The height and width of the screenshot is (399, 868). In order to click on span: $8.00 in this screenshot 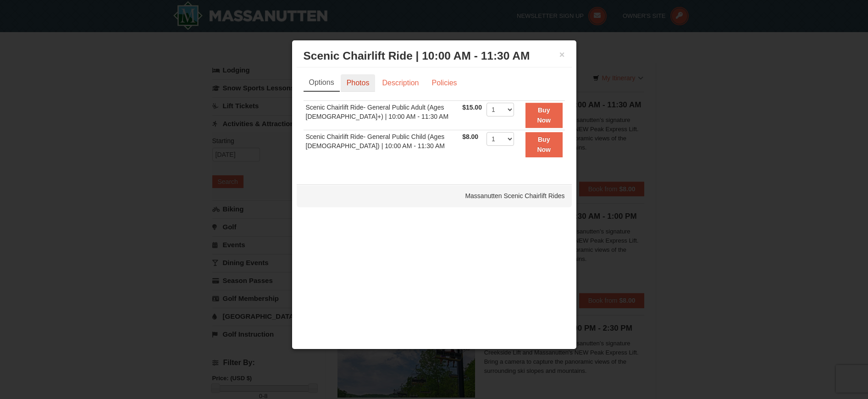, I will do `click(470, 137)`.